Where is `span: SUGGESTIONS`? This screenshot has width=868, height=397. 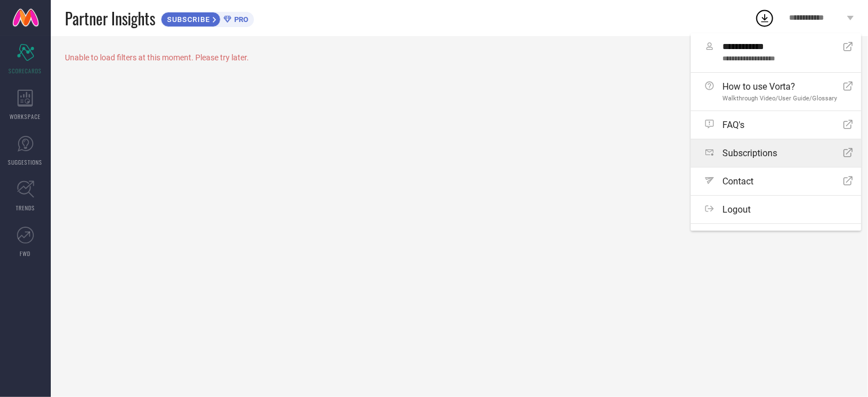
span: SUGGESTIONS is located at coordinates (26, 162).